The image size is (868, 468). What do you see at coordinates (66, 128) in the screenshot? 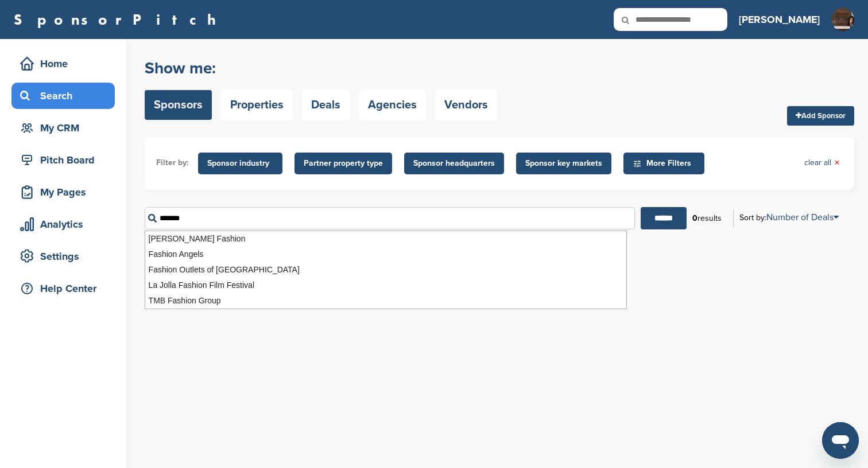
I see `div: My CRM` at bounding box center [66, 128].